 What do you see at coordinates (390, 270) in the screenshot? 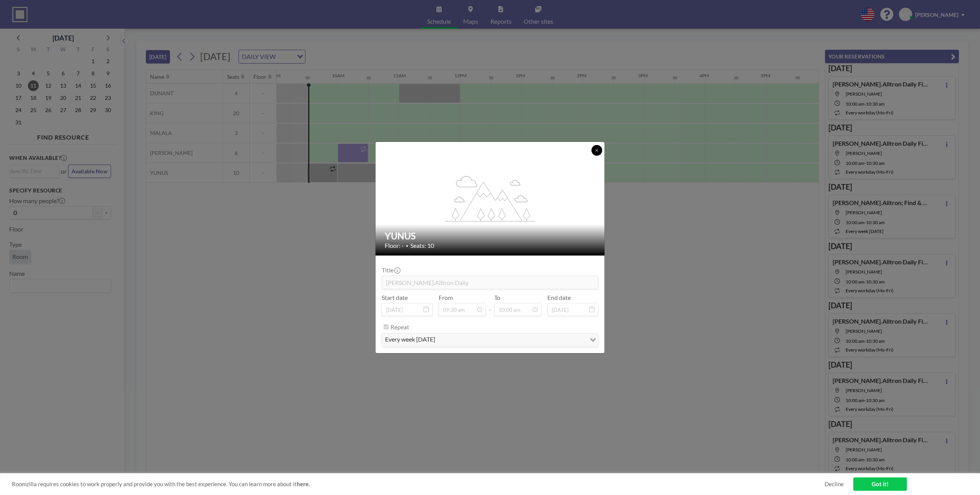
I see `label: Title` at bounding box center [390, 270].